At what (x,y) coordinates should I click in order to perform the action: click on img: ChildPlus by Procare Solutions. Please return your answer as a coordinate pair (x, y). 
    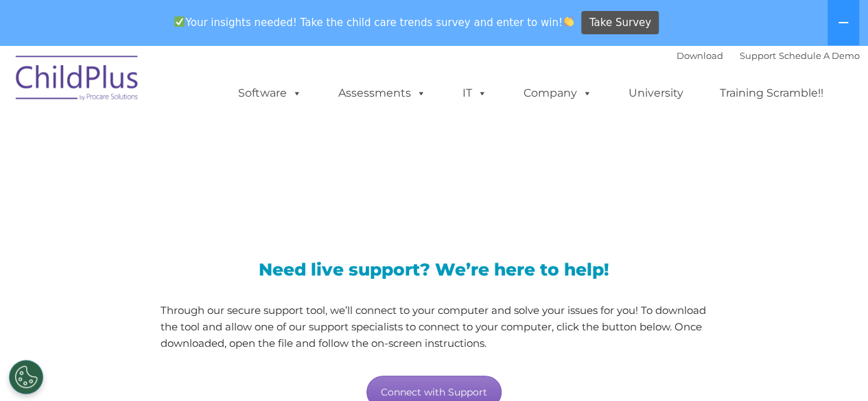
    Looking at the image, I should click on (78, 81).